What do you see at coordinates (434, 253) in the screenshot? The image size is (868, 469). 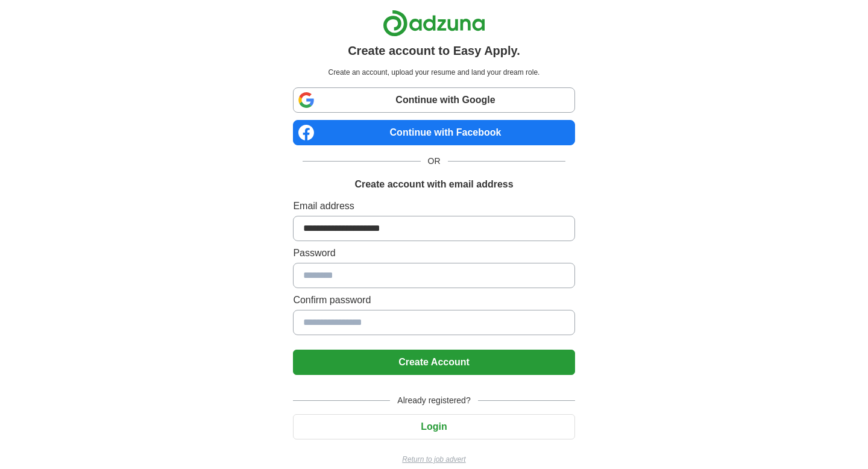 I see `label: Password` at bounding box center [434, 253].